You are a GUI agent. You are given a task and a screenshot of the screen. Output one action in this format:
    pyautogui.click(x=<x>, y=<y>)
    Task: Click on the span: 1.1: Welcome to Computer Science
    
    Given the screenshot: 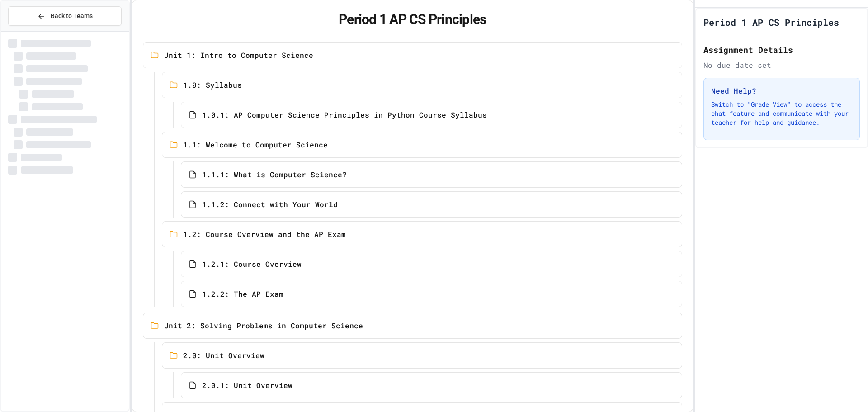 What is the action you would take?
    pyautogui.click(x=256, y=145)
    